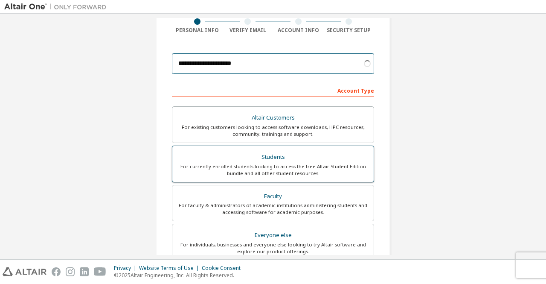 The image size is (546, 284). I want to click on div: Students, so click(273, 157).